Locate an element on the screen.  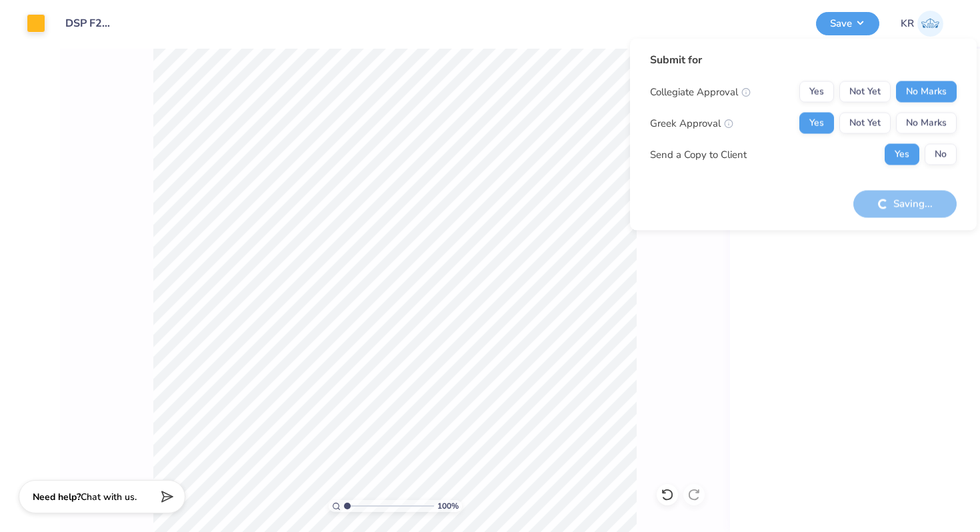
span: KR is located at coordinates (907, 24).